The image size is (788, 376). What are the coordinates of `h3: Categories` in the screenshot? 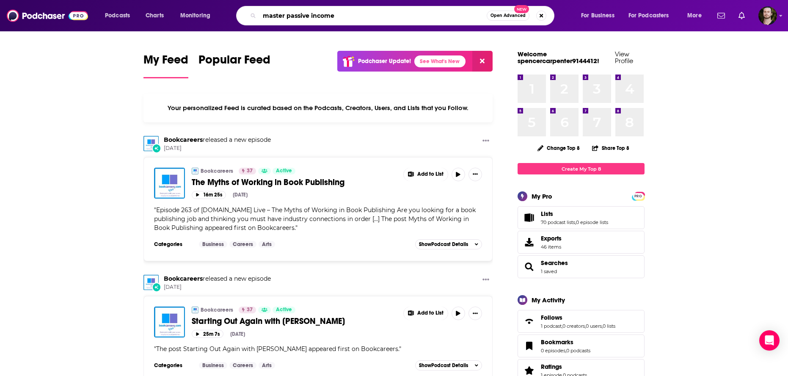 It's located at (173, 365).